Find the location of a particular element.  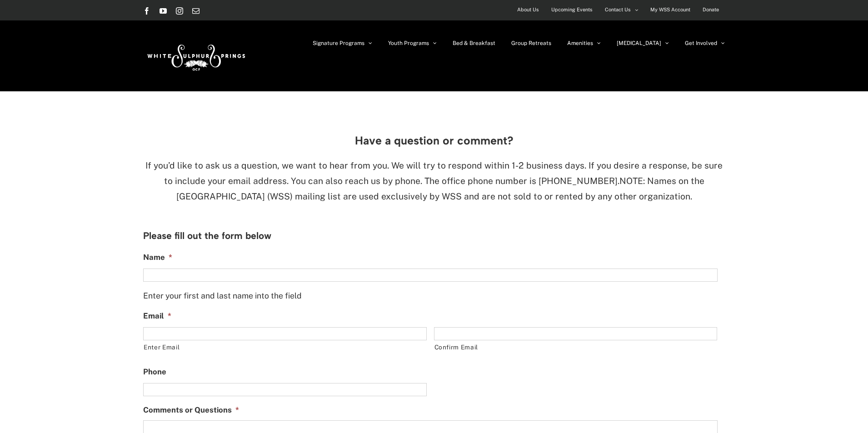

a: Email is located at coordinates (196, 11).